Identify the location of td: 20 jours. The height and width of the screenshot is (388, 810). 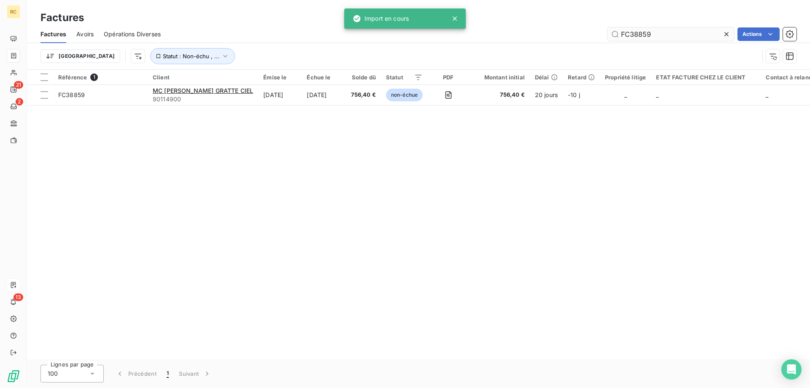
(546, 95).